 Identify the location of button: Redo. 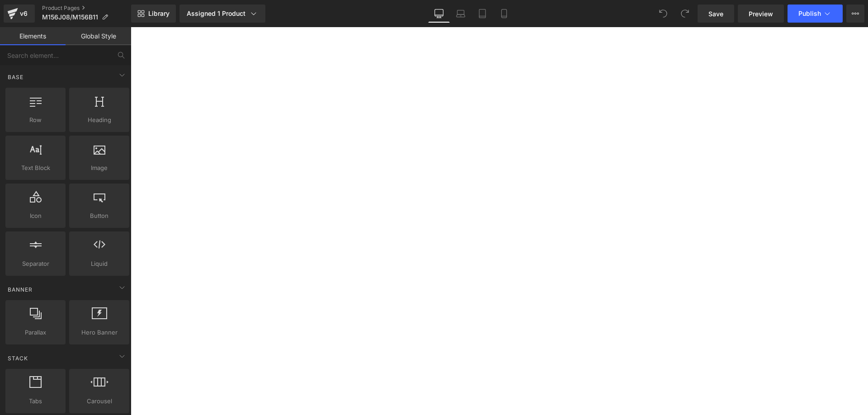
(685, 14).